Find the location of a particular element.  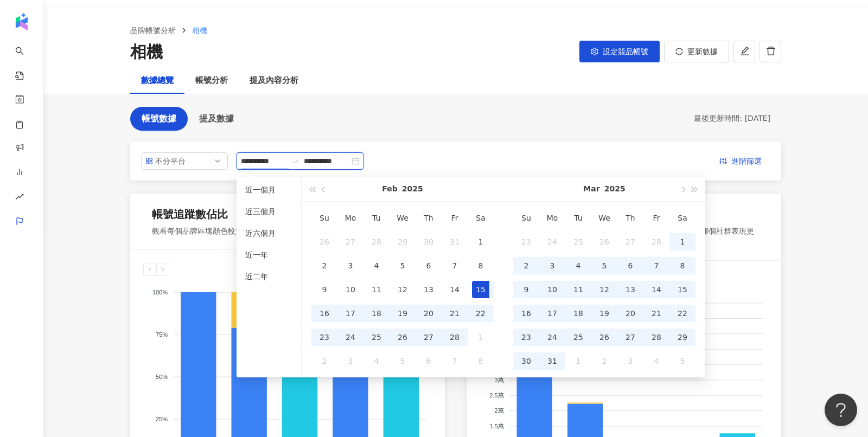

td: 2025-02-15 is located at coordinates (481, 290).